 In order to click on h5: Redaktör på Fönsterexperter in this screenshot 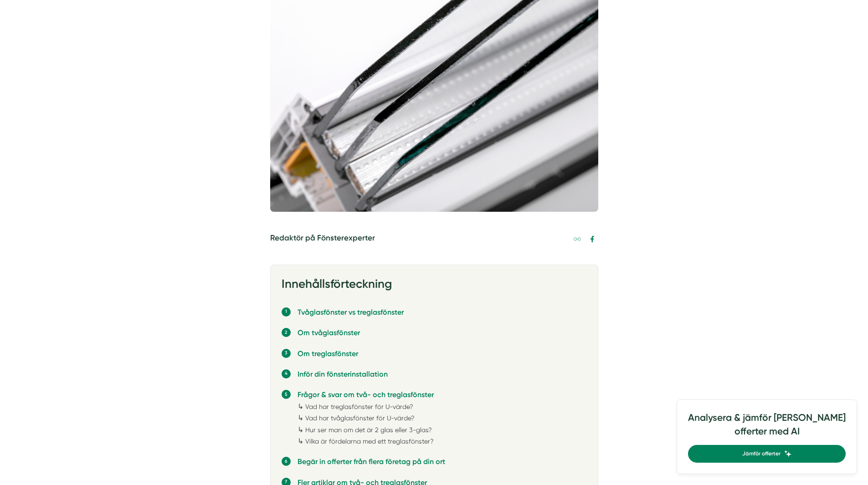, I will do `click(323, 239)`.